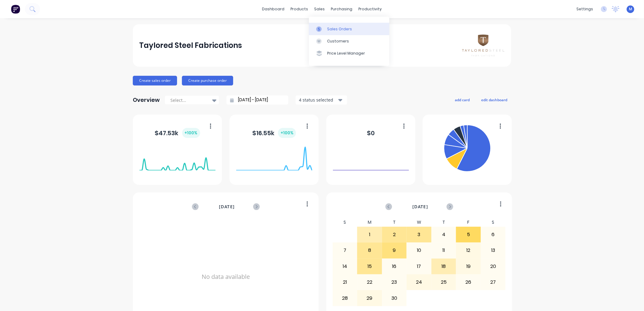 This screenshot has width=644, height=311. I want to click on div: 17, so click(419, 266).